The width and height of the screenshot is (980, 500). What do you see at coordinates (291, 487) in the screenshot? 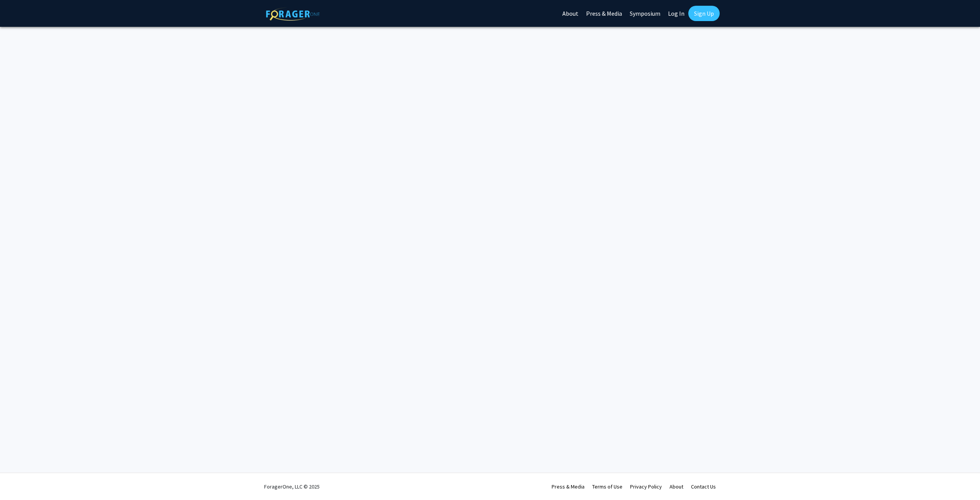
I see `div: ForagerOne, LLC © 2025` at bounding box center [291, 487].